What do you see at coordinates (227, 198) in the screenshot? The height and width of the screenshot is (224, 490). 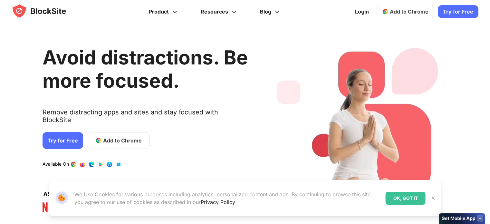 I see `p: We Use Cookies for various purposes including analytics, personalized content and ads. By continu...` at bounding box center [227, 198].